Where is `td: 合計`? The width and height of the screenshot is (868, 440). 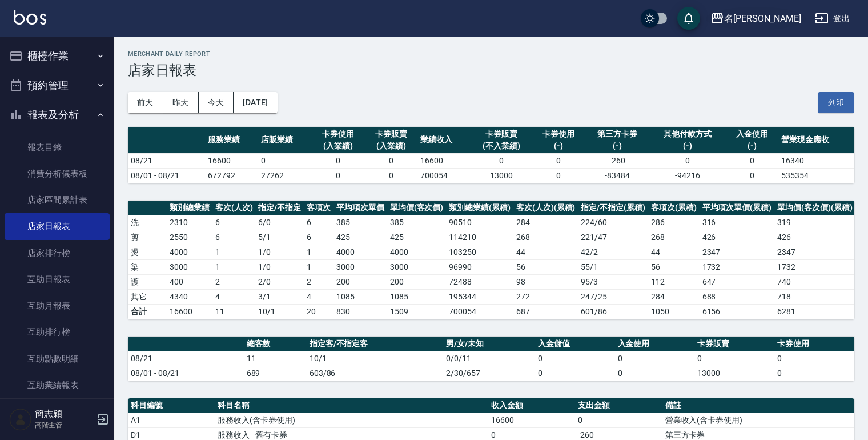 td: 合計 is located at coordinates (148, 311).